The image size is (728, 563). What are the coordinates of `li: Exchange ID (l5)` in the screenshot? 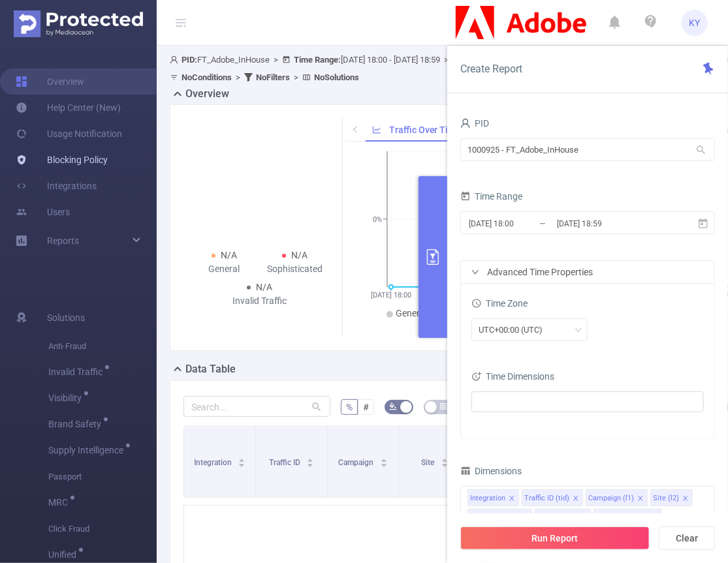 It's located at (627, 517).